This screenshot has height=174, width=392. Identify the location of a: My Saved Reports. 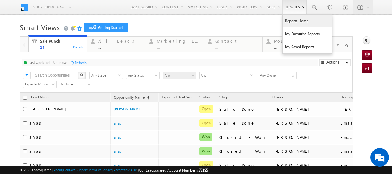
(307, 47).